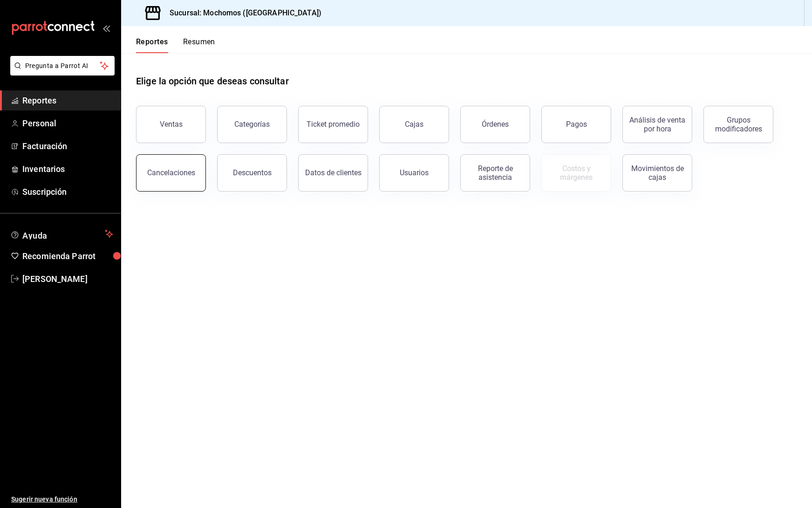  Describe the element at coordinates (171, 125) in the screenshot. I see `button: Ventas` at that location.